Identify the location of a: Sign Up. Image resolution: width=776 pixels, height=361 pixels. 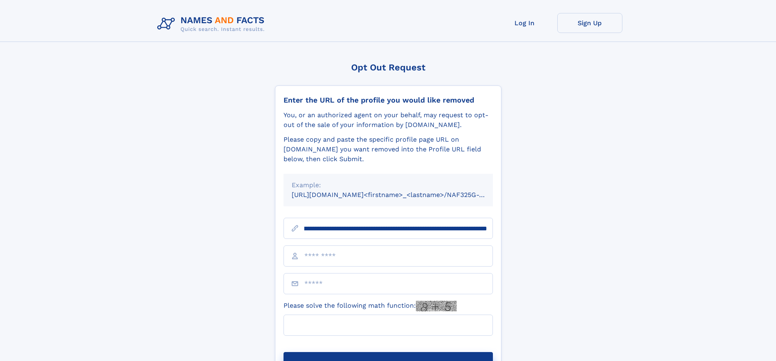
(589, 23).